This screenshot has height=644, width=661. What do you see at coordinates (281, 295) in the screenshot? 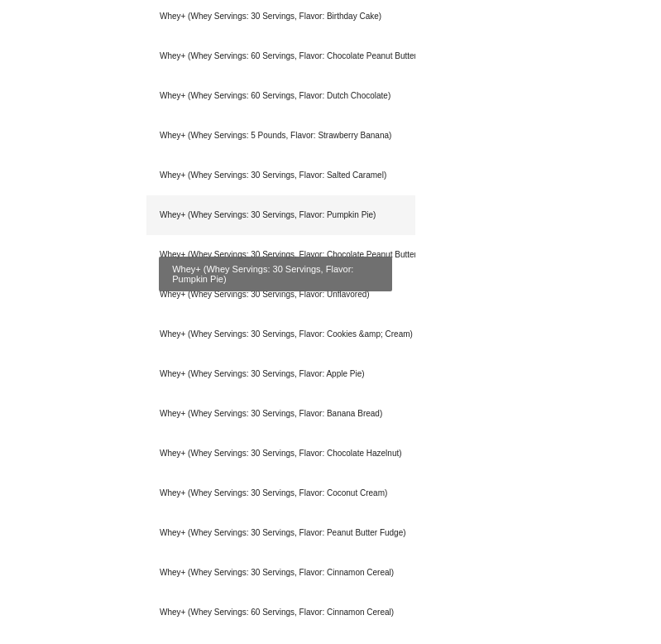
I see `div: Whey+ (Whey Servings: 30 Servings, Flavor: Unflavored)` at bounding box center [281, 295].